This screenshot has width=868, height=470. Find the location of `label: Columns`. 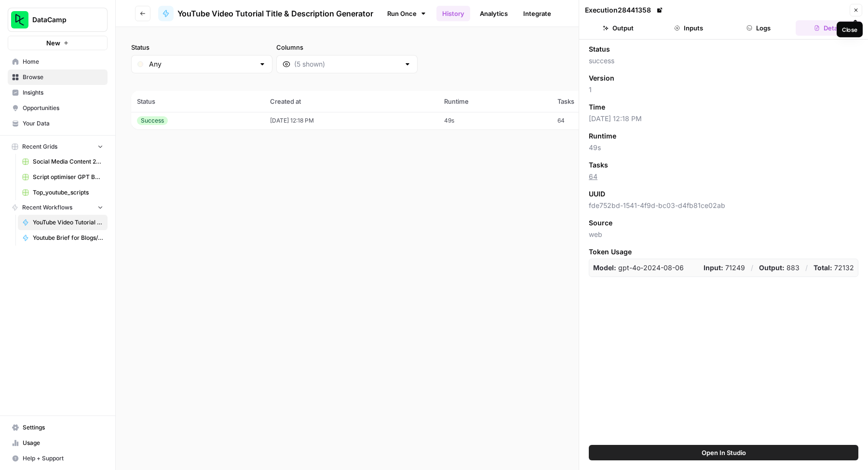

label: Columns is located at coordinates (346, 47).